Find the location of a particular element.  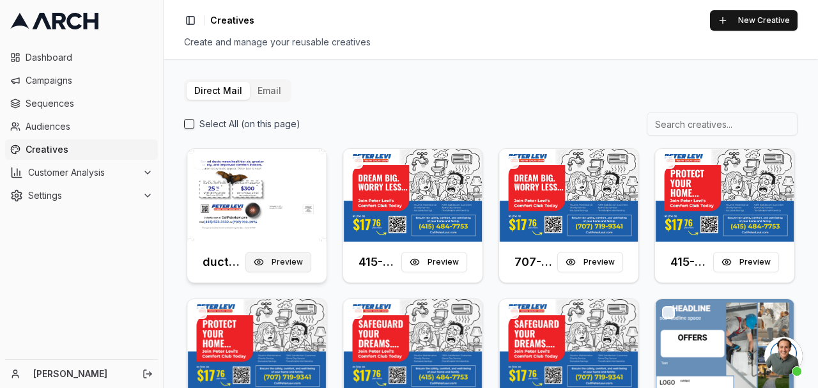

span: Audiences is located at coordinates (89, 127).